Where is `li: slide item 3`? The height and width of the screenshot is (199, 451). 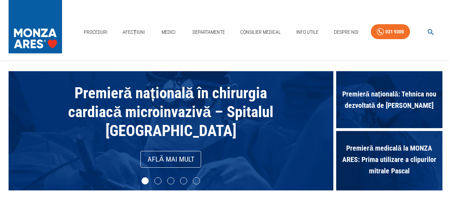
li: slide item 3 is located at coordinates (171, 181).